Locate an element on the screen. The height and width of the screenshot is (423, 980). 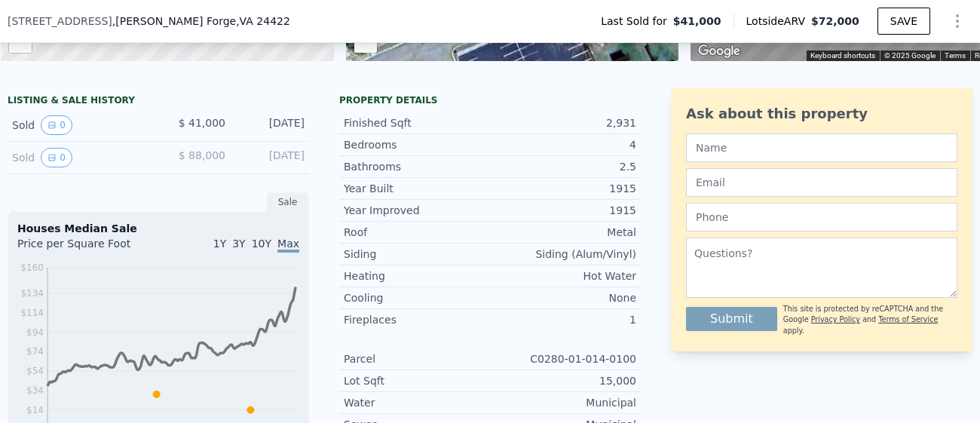
tspan: $34 is located at coordinates (35, 391).